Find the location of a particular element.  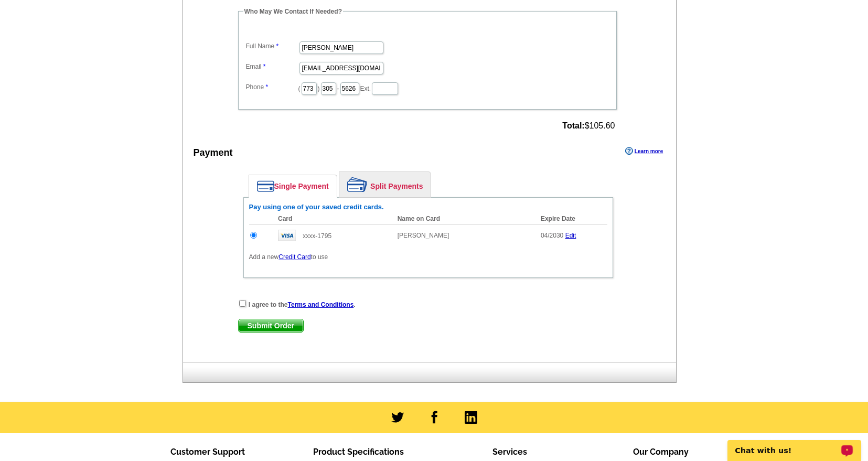

span: xxxx-1795 is located at coordinates (317, 236).